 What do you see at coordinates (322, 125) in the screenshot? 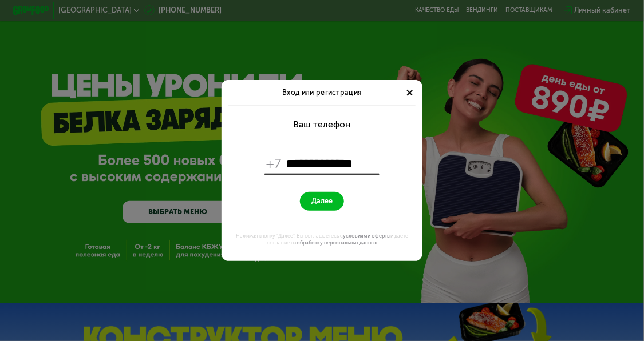
I see `div: Ваш телефон` at bounding box center [322, 125].